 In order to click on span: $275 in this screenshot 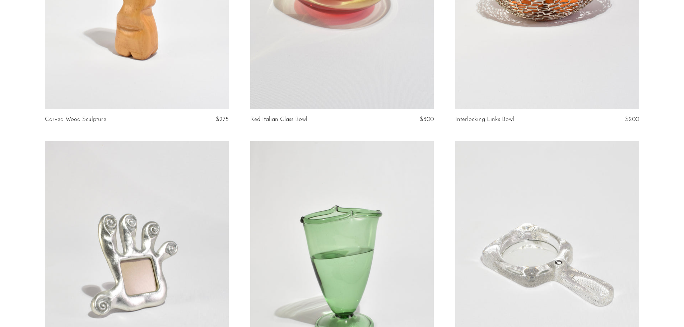, I will do `click(222, 119)`.